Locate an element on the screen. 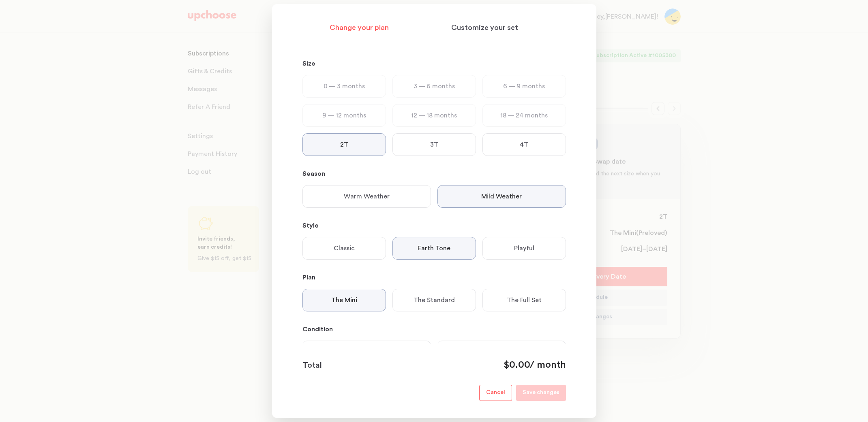 This screenshot has width=868, height=422. p: Total is located at coordinates (312, 366).